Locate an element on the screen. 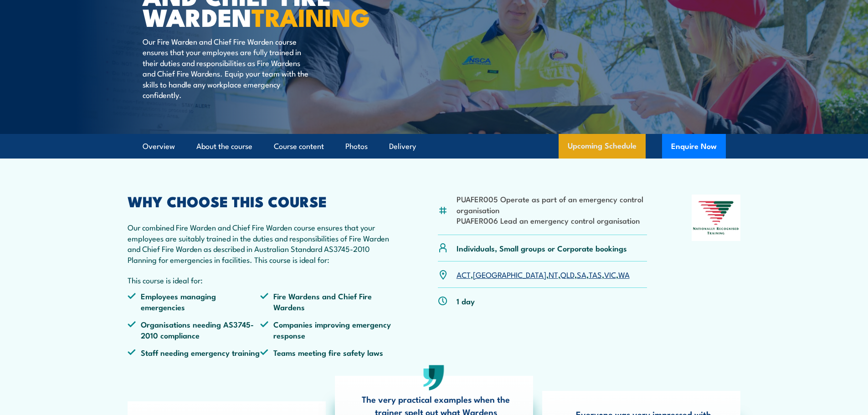 The width and height of the screenshot is (868, 415). p: Our combined Fire Warden and Chief Fire Warden course ensures that your employees are suitably tr... is located at coordinates (261, 243).